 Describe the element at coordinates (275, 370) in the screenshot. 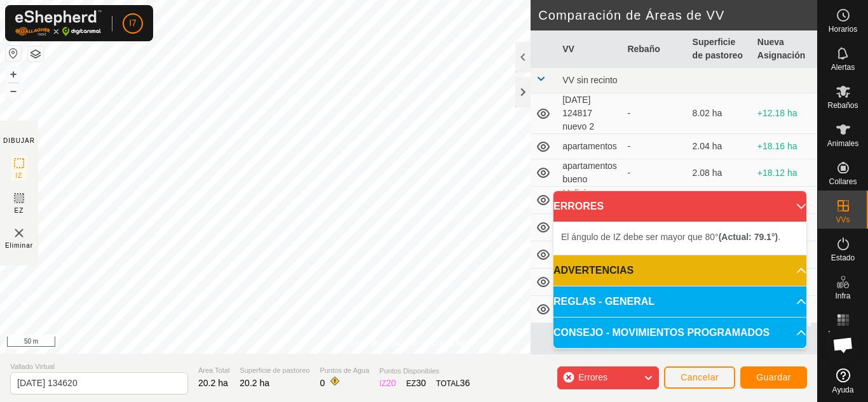

I see `span: Superficie de pastoreo` at that location.